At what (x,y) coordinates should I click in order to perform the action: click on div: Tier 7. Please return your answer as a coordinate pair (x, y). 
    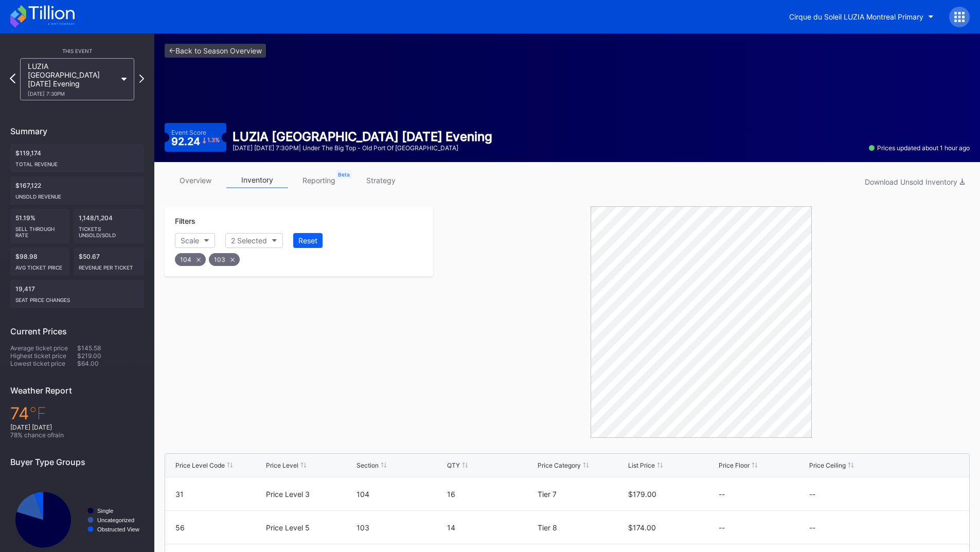
    Looking at the image, I should click on (581, 494).